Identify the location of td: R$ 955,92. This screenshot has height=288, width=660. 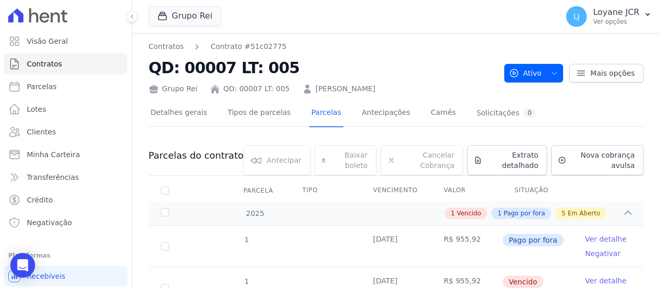
(467, 246).